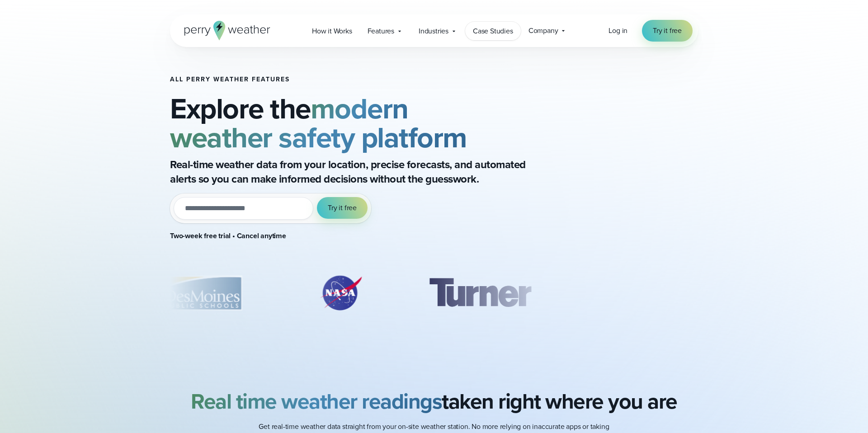 This screenshot has height=433, width=868. What do you see at coordinates (667, 31) in the screenshot?
I see `a: Try it free` at bounding box center [667, 31].